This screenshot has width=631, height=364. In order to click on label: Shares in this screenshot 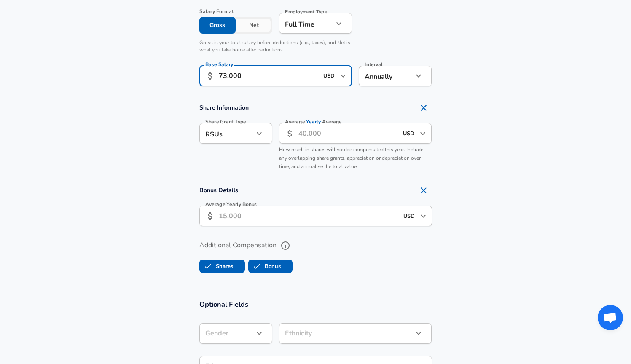, I will do `click(216, 266)`.